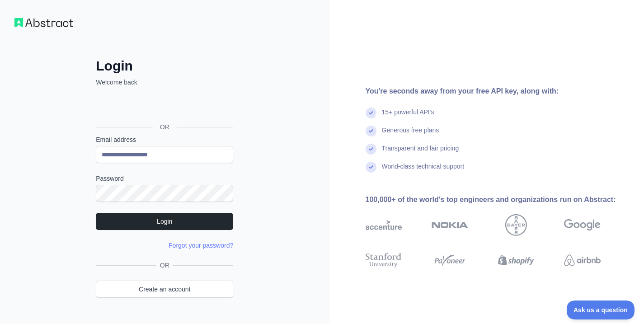 This screenshot has width=644, height=324. What do you see at coordinates (410, 135) in the screenshot?
I see `div: Generous free plans` at bounding box center [410, 135].